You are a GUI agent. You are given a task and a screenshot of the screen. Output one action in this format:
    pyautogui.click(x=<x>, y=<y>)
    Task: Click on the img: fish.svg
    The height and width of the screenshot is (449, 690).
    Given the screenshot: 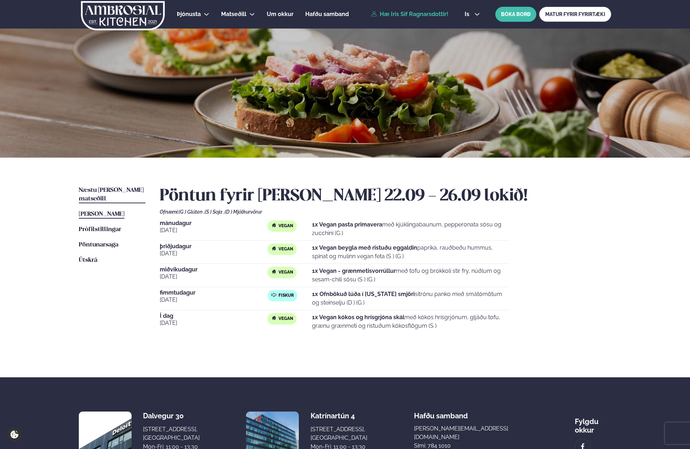 What is the action you would take?
    pyautogui.click(x=274, y=295)
    